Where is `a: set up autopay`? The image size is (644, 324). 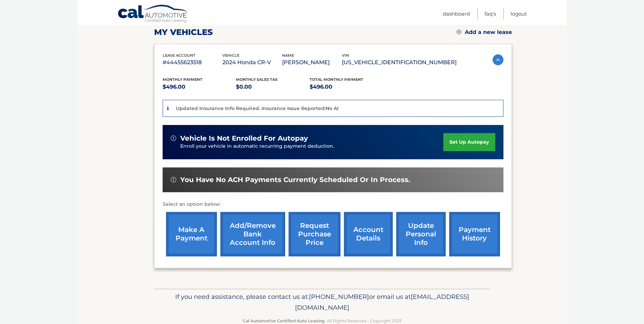
a: set up autopay is located at coordinates (469, 142).